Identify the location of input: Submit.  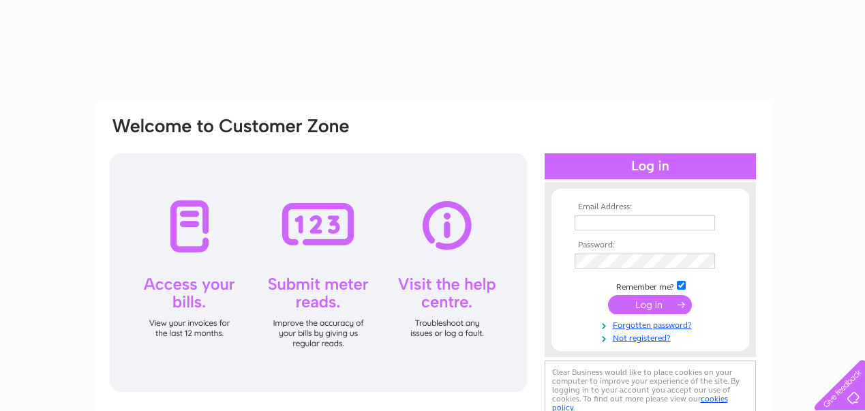
(650, 305).